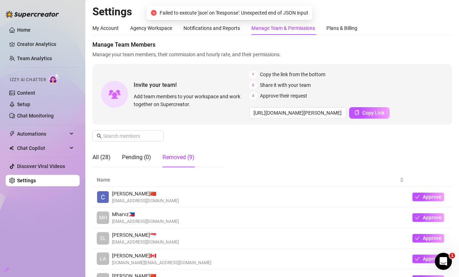 The width and height of the screenshot is (459, 277). What do you see at coordinates (293, 74) in the screenshot?
I see `span: Copy the link from the bottom` at bounding box center [293, 74].